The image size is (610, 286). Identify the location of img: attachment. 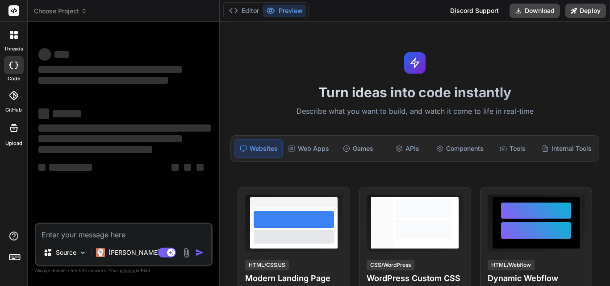
(186, 253).